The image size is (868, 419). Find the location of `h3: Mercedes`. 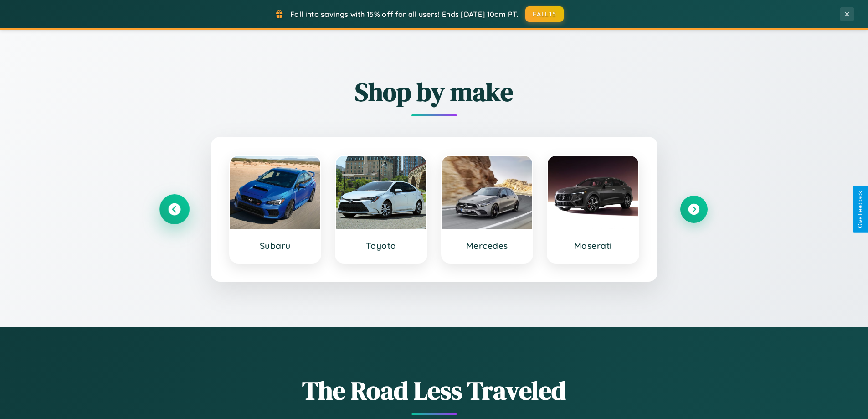

h3: Mercedes is located at coordinates (487, 245).